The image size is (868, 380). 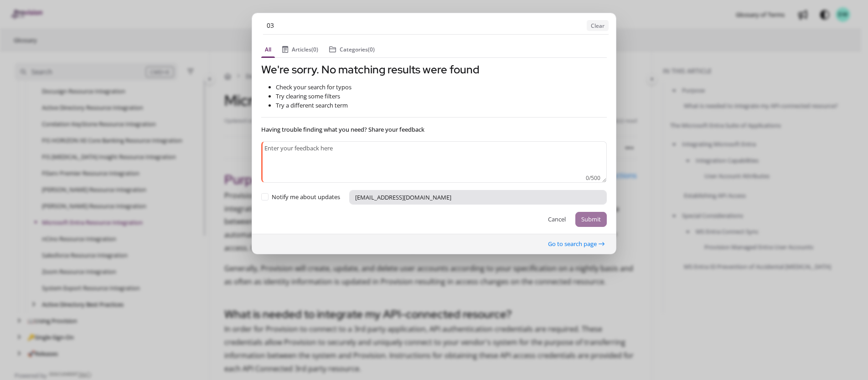 I want to click on input: Email (Optional), so click(x=477, y=197).